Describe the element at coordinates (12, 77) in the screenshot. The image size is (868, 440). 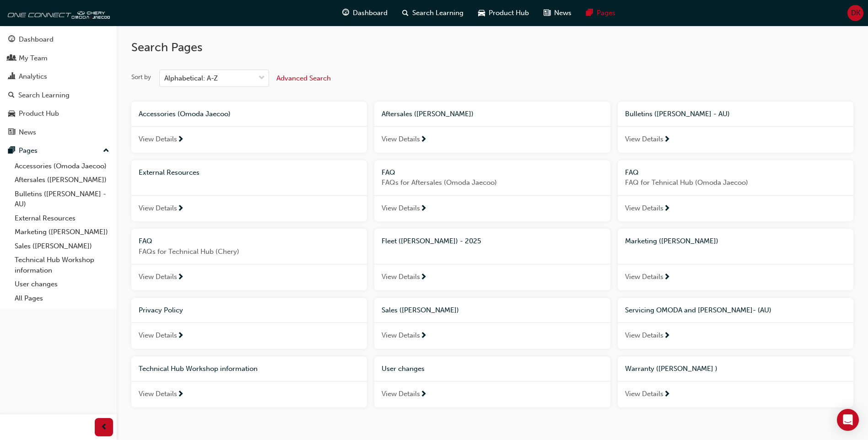
I see `span: chart-icon` at that location.